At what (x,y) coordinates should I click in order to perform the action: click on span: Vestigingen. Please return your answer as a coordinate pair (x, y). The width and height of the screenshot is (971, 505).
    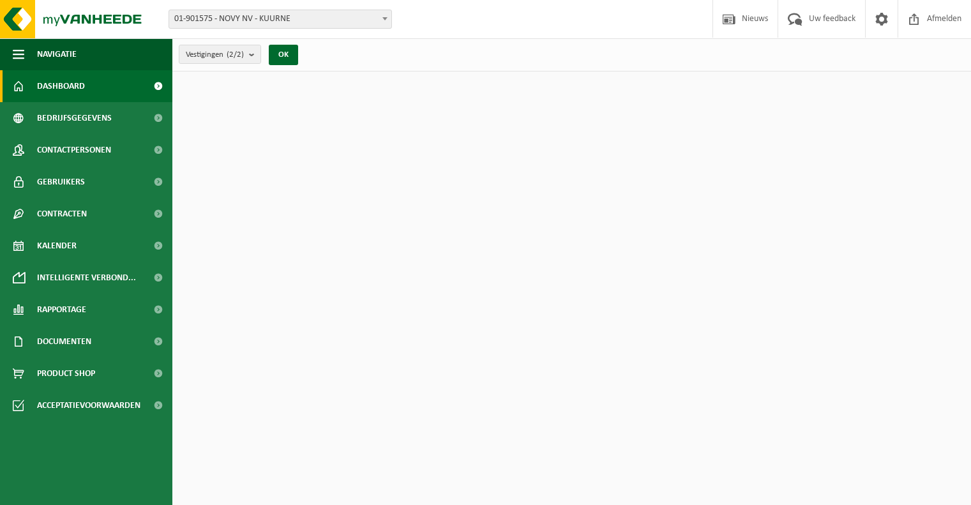
    Looking at the image, I should click on (214, 55).